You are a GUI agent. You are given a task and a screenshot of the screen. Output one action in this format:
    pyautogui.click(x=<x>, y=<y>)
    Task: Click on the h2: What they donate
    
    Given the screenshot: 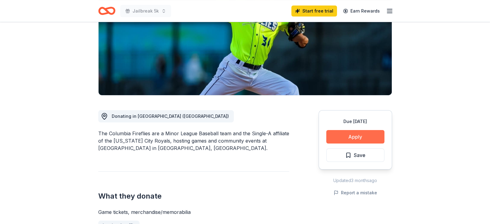 What is the action you would take?
    pyautogui.click(x=194, y=196)
    